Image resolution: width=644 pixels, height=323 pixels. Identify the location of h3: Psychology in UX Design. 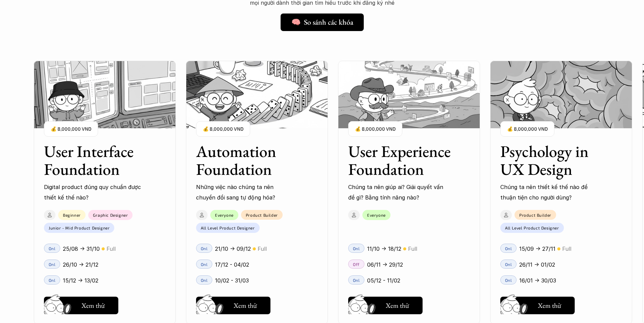
(553, 160).